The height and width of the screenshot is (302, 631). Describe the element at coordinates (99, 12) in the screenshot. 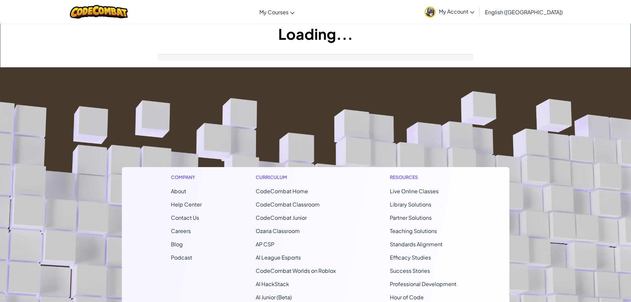

I see `img: CodeCombat logo` at that location.